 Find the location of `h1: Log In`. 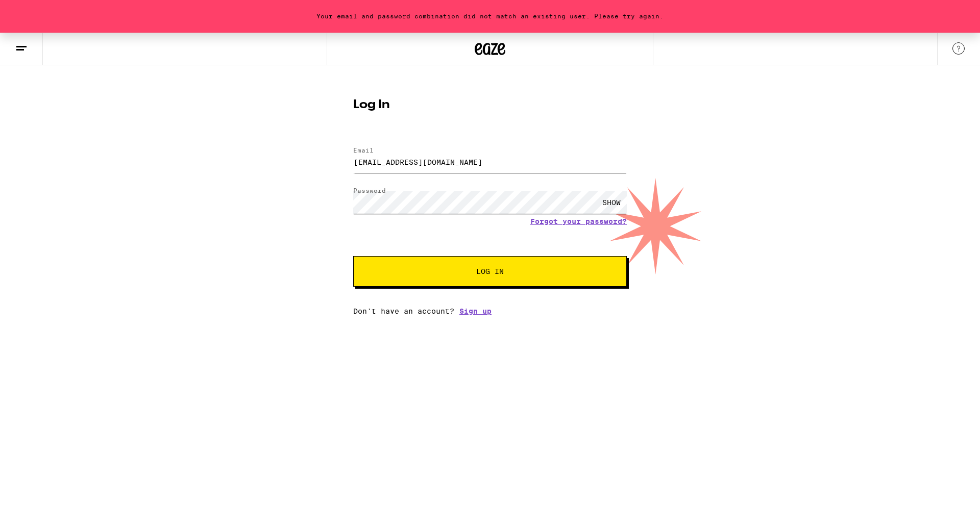

h1: Log In is located at coordinates (490, 105).